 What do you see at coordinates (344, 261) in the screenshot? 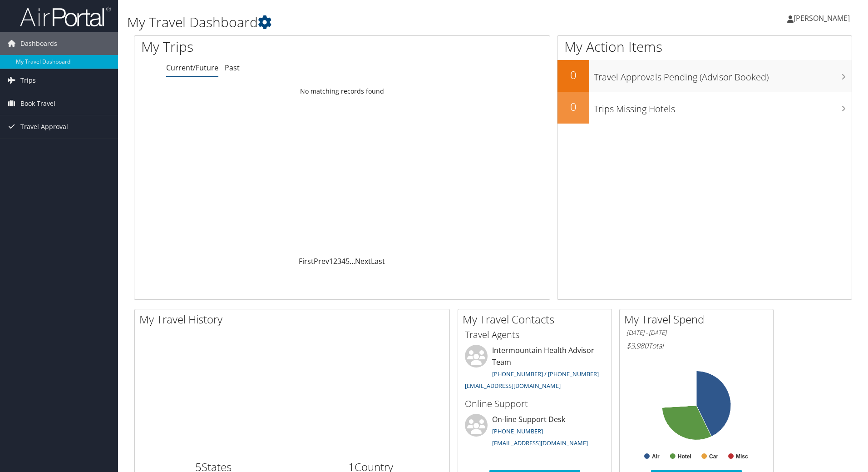
I see `a: 4` at bounding box center [344, 261].